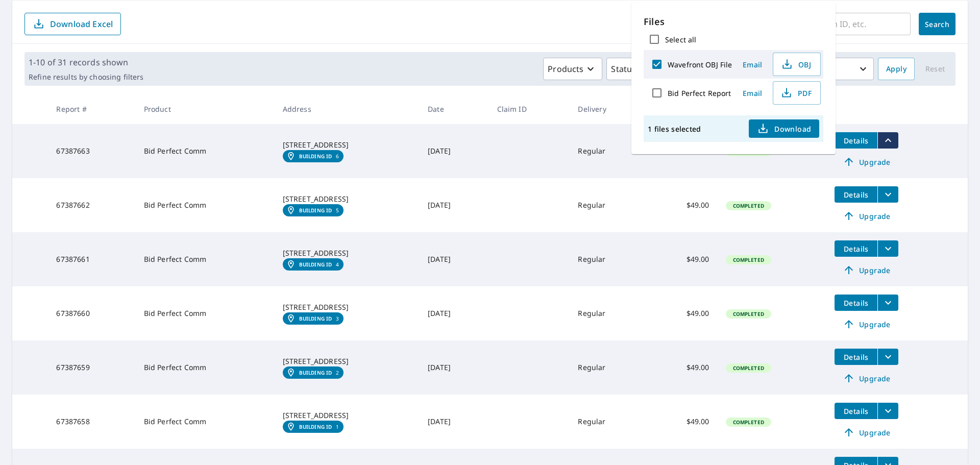 Image resolution: width=980 pixels, height=465 pixels. I want to click on button: Apply, so click(896, 69).